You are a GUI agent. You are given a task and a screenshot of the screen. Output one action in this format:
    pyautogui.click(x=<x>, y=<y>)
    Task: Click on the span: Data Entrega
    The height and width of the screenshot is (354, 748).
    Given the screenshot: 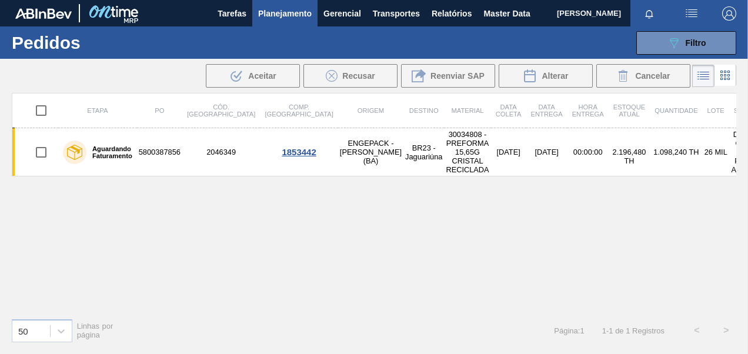 What is the action you would take?
    pyautogui.click(x=547, y=111)
    